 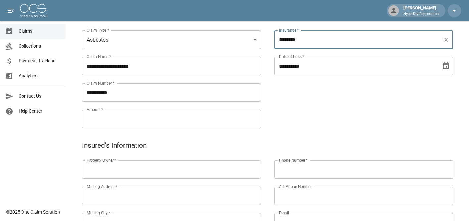 I want to click on p: HyperDry Restoration, so click(x=421, y=14).